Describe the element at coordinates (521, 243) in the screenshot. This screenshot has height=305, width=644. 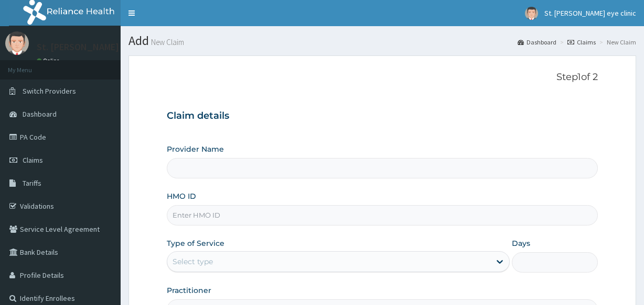
I see `label: Days` at that location.